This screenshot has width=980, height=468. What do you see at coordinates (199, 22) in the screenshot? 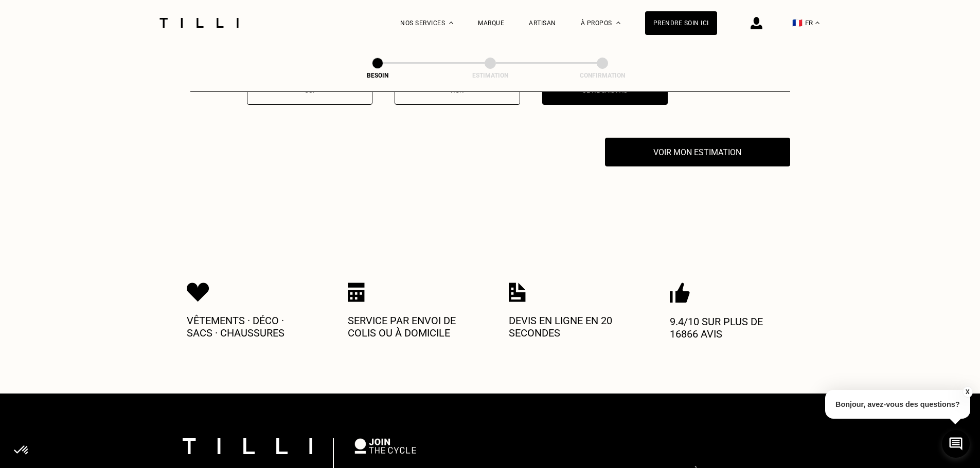
I see `a: Logo du service de couturière Tilli` at bounding box center [199, 22].